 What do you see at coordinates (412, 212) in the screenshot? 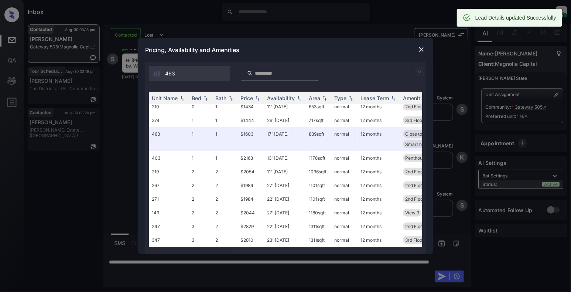
I see `span: View 3` at bounding box center [412, 212].